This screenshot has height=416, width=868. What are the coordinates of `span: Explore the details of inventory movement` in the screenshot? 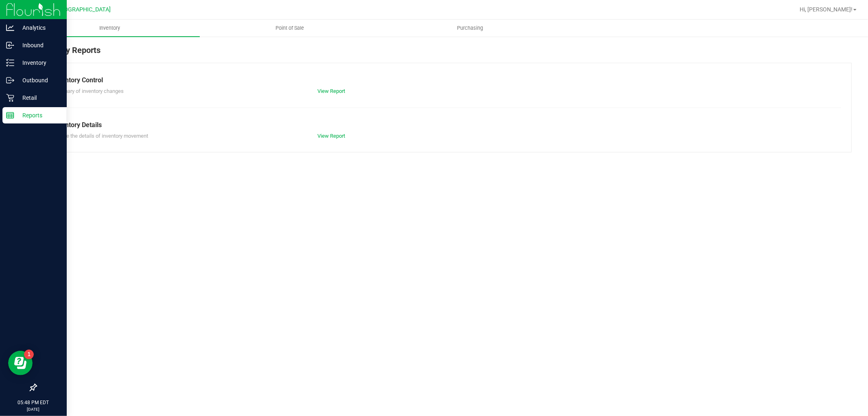 It's located at (100, 136).